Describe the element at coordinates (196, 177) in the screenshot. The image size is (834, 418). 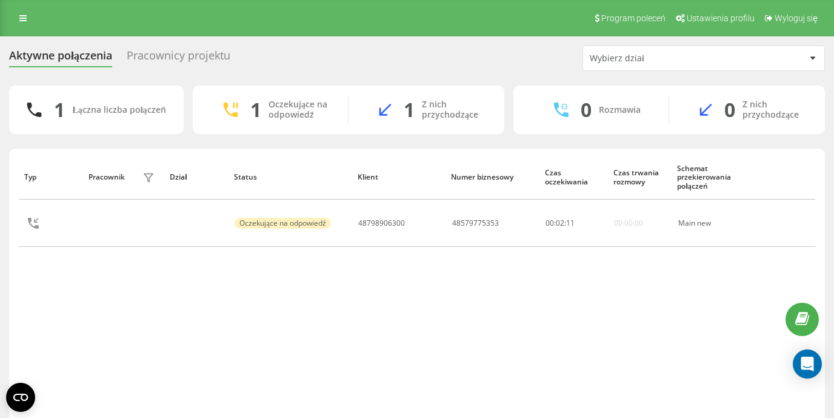
I see `div: Dział` at that location.